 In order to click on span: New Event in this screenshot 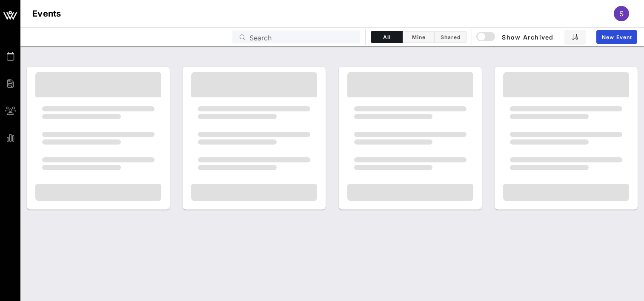, I will do `click(616, 37)`.